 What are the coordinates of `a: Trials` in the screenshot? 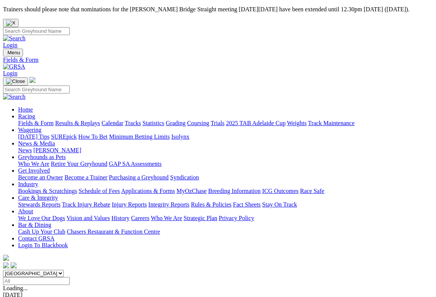 It's located at (217, 123).